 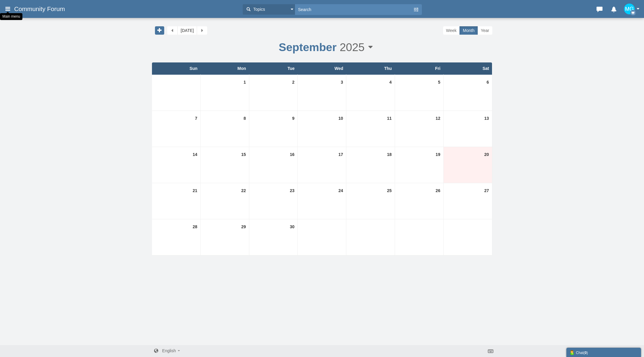 What do you see at coordinates (354, 10) in the screenshot?
I see `input: Search` at bounding box center [354, 10].